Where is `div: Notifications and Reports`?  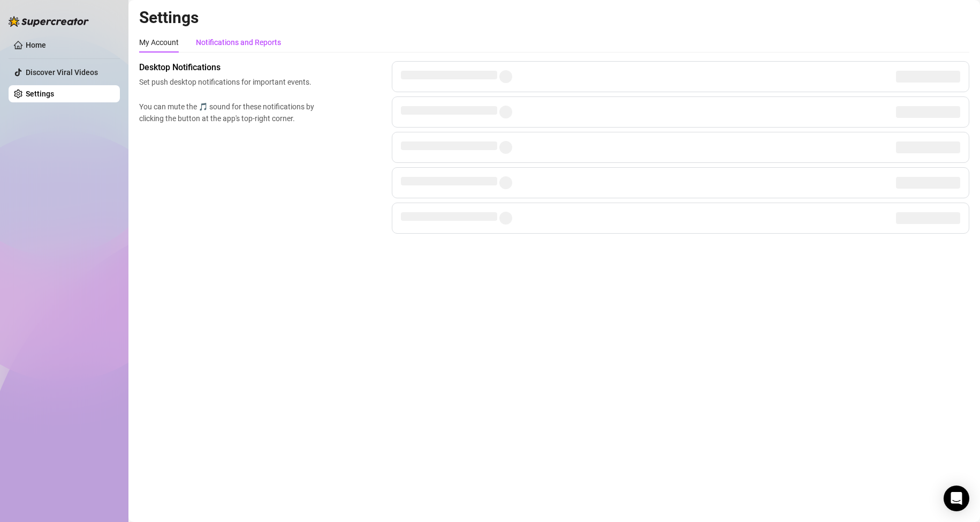
div: Notifications and Reports is located at coordinates (238, 42).